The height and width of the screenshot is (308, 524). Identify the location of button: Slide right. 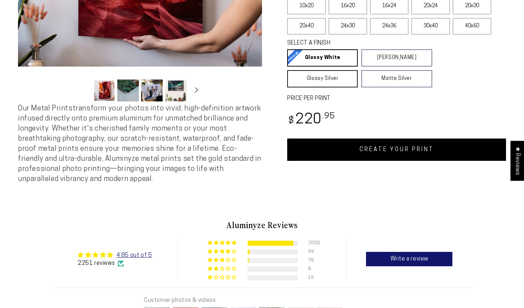
(197, 90).